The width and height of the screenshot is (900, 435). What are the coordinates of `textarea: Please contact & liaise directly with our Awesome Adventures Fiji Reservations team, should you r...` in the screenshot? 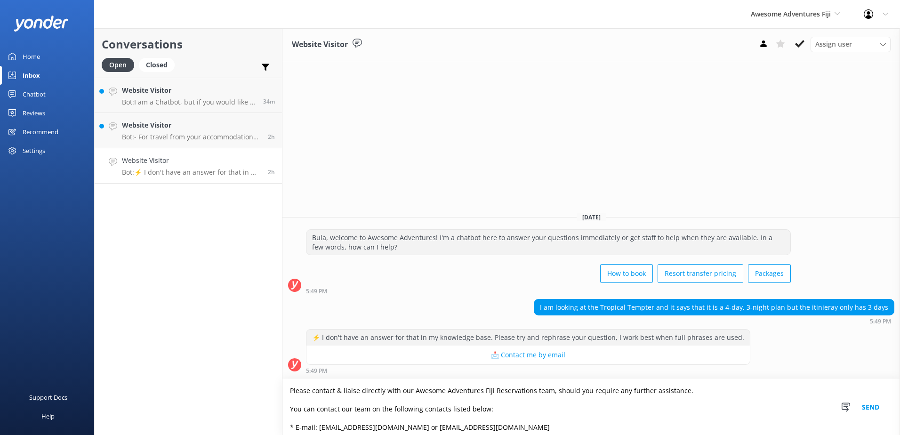 It's located at (591, 407).